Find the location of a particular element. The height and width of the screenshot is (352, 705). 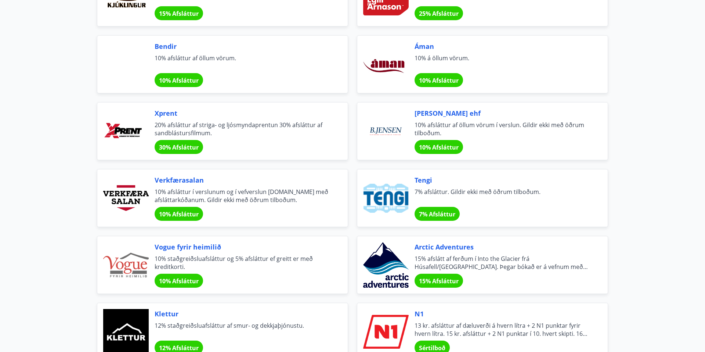

span: N1 is located at coordinates (502, 314).